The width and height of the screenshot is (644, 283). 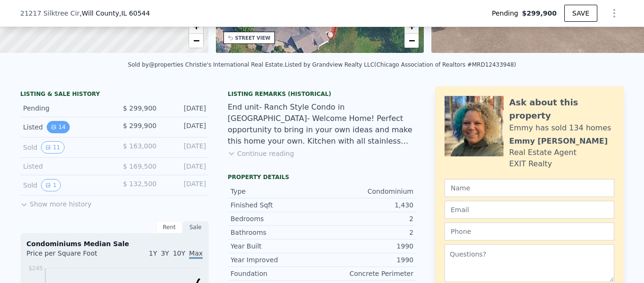 I want to click on div: Ask about this property, so click(x=562, y=109).